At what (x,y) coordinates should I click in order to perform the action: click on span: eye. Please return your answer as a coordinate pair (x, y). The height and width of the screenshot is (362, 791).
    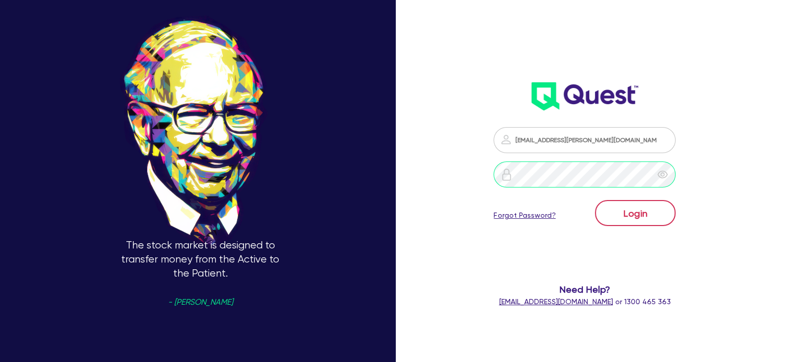
    Looking at the image, I should click on (663, 174).